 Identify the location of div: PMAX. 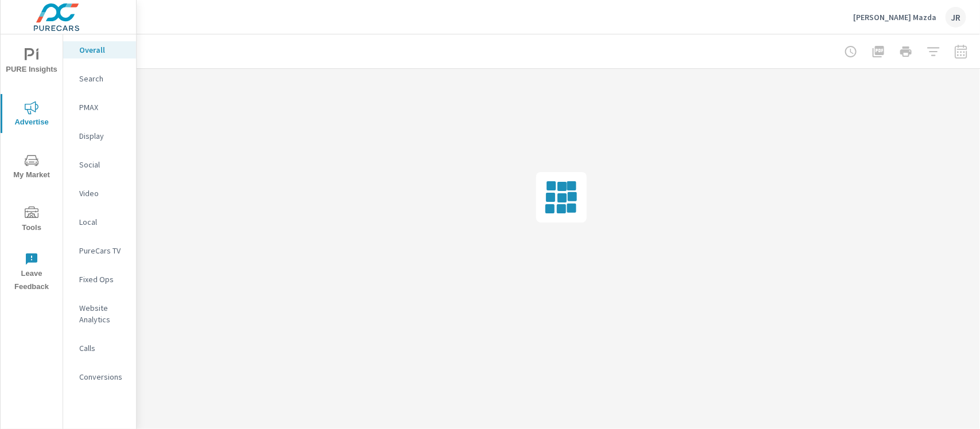
(99, 107).